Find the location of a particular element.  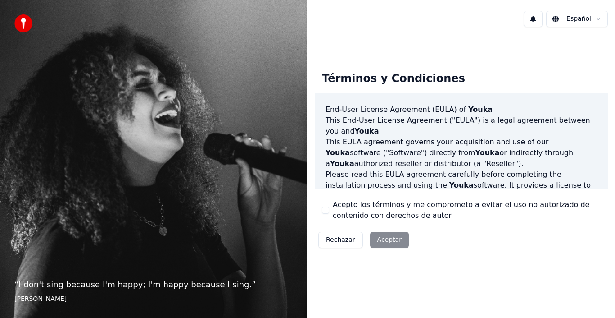

p: Please read this EULA agreement carefully before completing the installation process and using th... is located at coordinates (461, 191).